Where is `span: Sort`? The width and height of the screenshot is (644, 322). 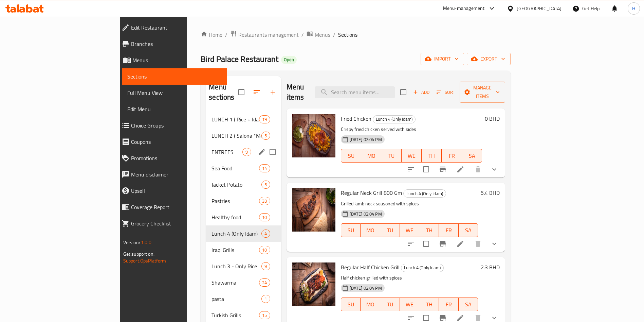
span: Sort is located at coordinates (446, 92).